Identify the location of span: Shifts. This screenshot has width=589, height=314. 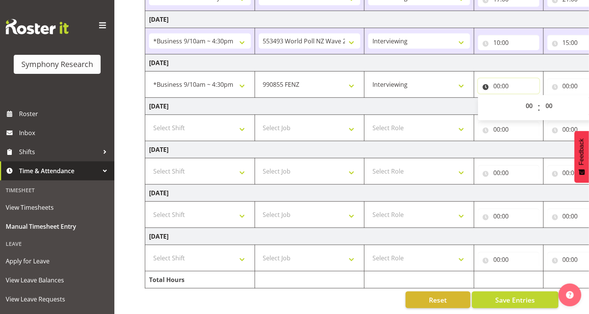
(59, 152).